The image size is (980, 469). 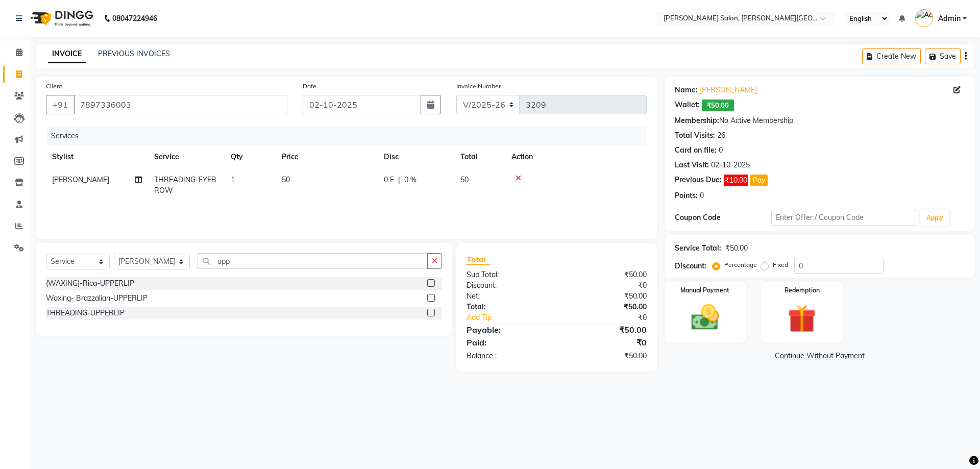 What do you see at coordinates (705, 290) in the screenshot?
I see `label: Manual Payment` at bounding box center [705, 290].